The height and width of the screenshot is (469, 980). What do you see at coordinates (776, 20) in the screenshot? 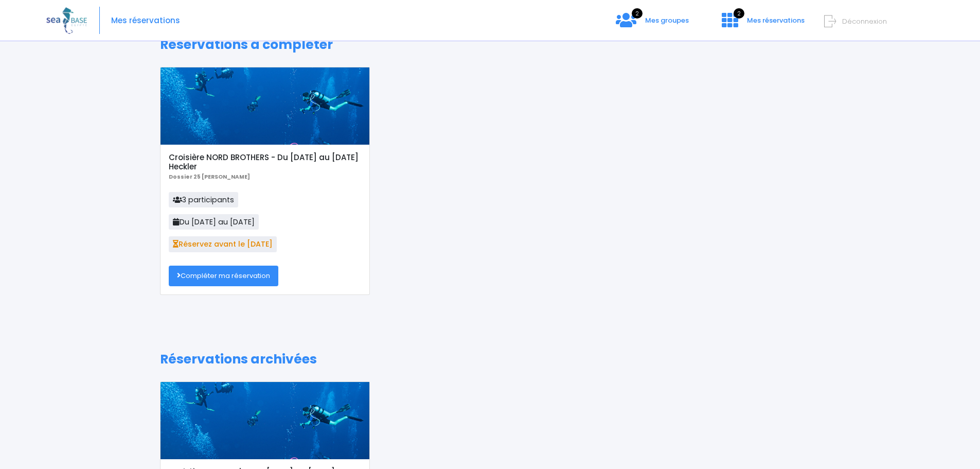
I see `span: Mes réservations` at bounding box center [776, 20].